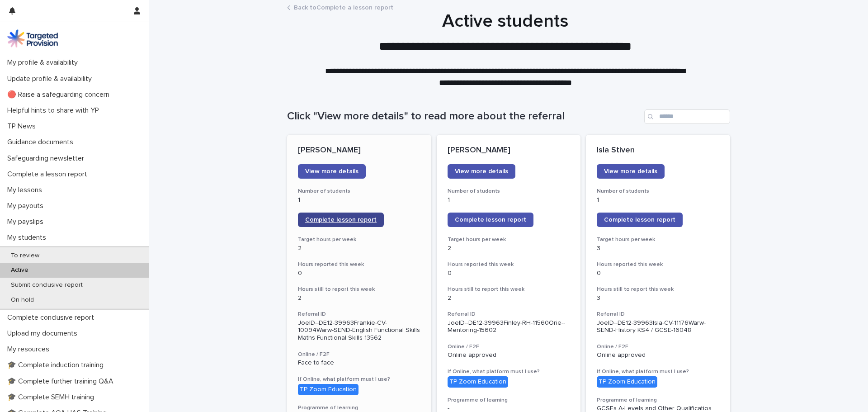  Describe the element at coordinates (42, 142) in the screenshot. I see `p: Guidance documents` at that location.